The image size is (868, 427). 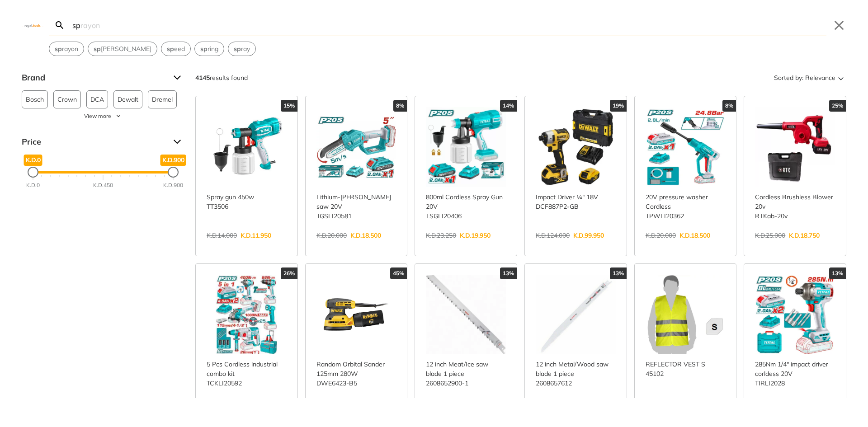 I want to click on div: K.D.450, so click(x=103, y=185).